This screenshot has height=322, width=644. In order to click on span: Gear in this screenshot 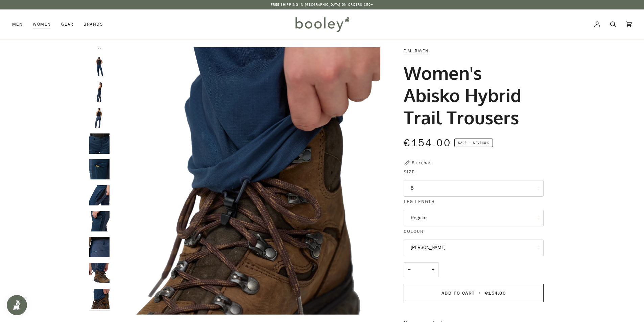, I will do `click(68, 24)`.